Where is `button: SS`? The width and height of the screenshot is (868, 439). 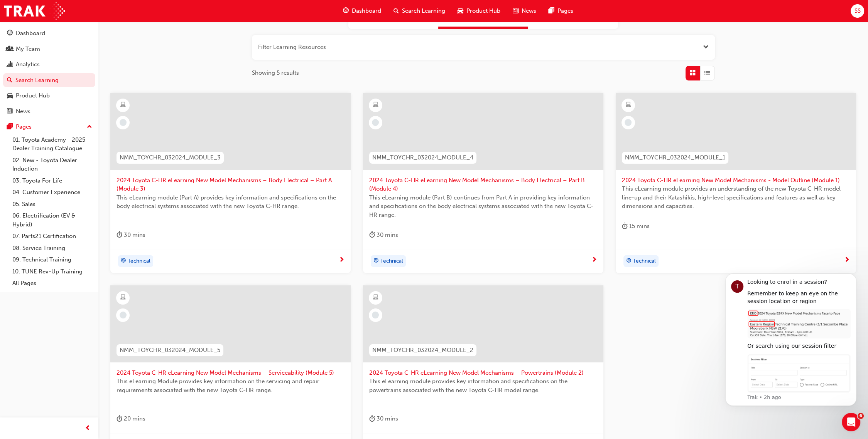 button: SS is located at coordinates (857, 11).